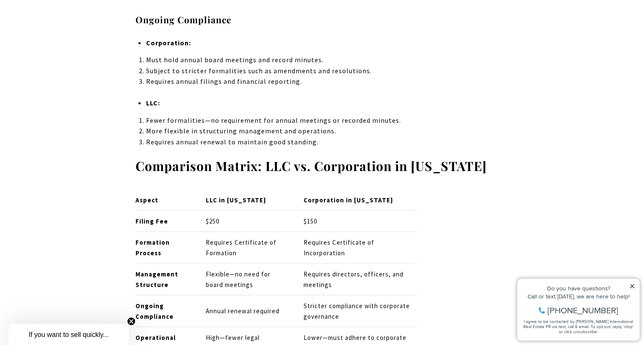 Image resolution: width=644 pixels, height=345 pixels. What do you see at coordinates (327, 141) in the screenshot?
I see `li: Requires annual renewal to maintain good standing.` at bounding box center [327, 141].